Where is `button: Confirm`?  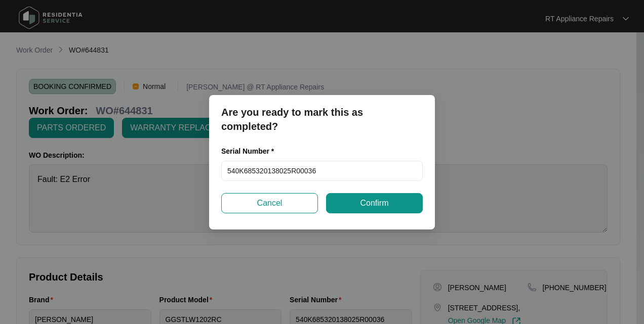 button: Confirm is located at coordinates (374, 203).